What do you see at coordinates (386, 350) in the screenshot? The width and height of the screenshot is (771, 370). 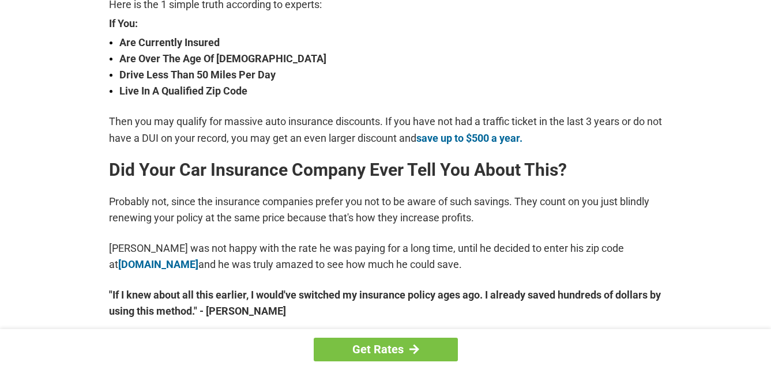 I see `a: Get Rates` at bounding box center [386, 350].